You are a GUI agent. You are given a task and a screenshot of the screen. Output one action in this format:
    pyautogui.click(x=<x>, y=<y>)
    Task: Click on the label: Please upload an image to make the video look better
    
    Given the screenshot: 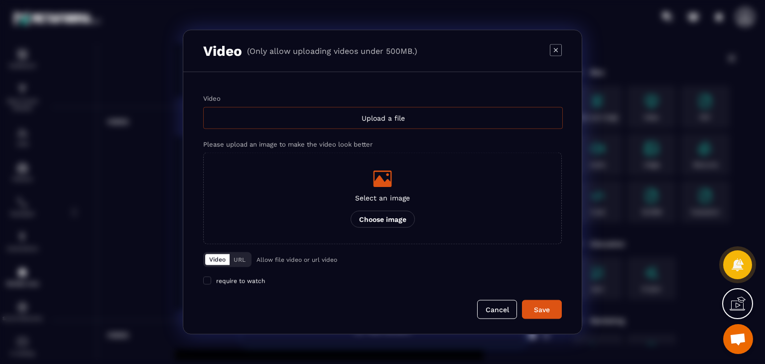 What is the action you would take?
    pyautogui.click(x=288, y=144)
    